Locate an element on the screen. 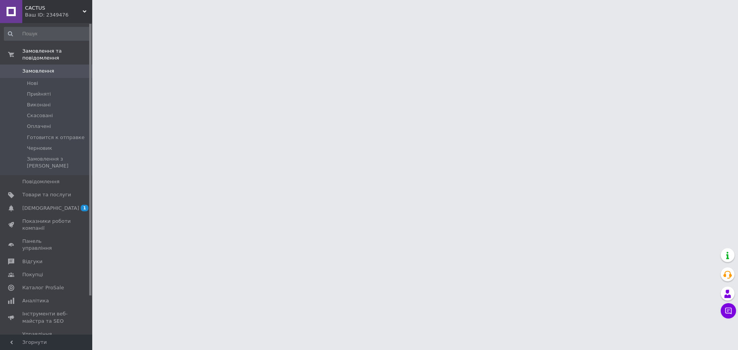 The width and height of the screenshot is (738, 350). span: Покупці is located at coordinates (33, 275).